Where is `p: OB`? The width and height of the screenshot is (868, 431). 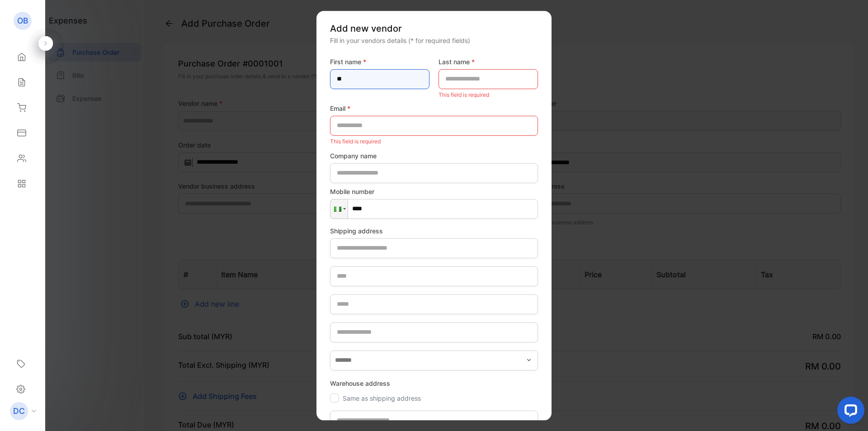 p: OB is located at coordinates (22, 20).